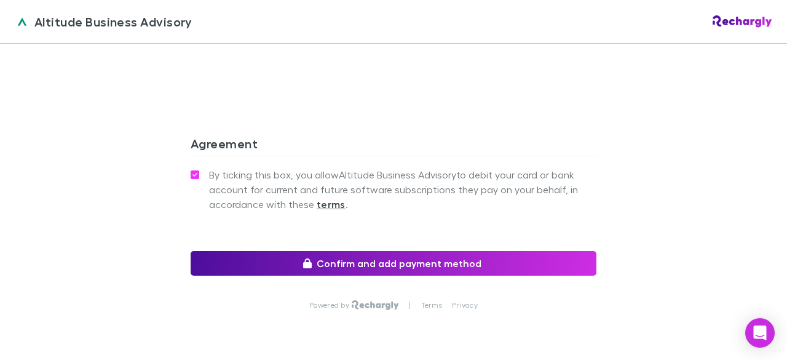  What do you see at coordinates (394, 146) in the screenshot?
I see `h3: Agreement` at bounding box center [394, 146].